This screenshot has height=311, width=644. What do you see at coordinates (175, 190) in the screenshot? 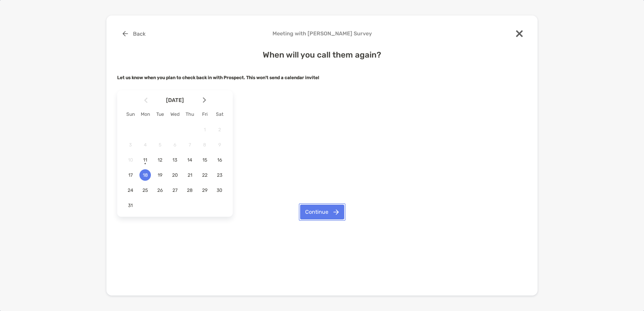
I see `span: 27` at bounding box center [175, 190].